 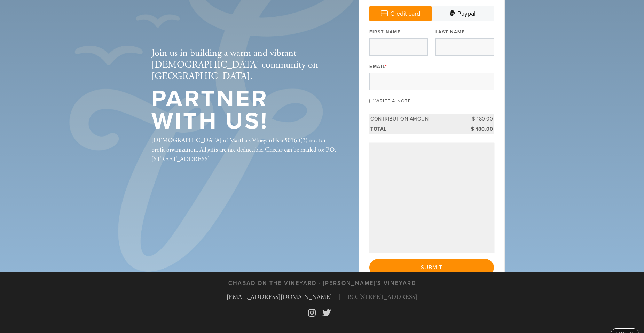 What do you see at coordinates (432, 268) in the screenshot?
I see `input: Submit` at bounding box center [432, 268].